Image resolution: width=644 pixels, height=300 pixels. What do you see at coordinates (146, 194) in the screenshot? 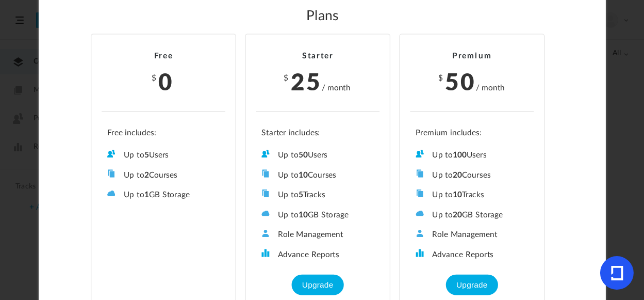
I see `b: 1` at bounding box center [146, 194].